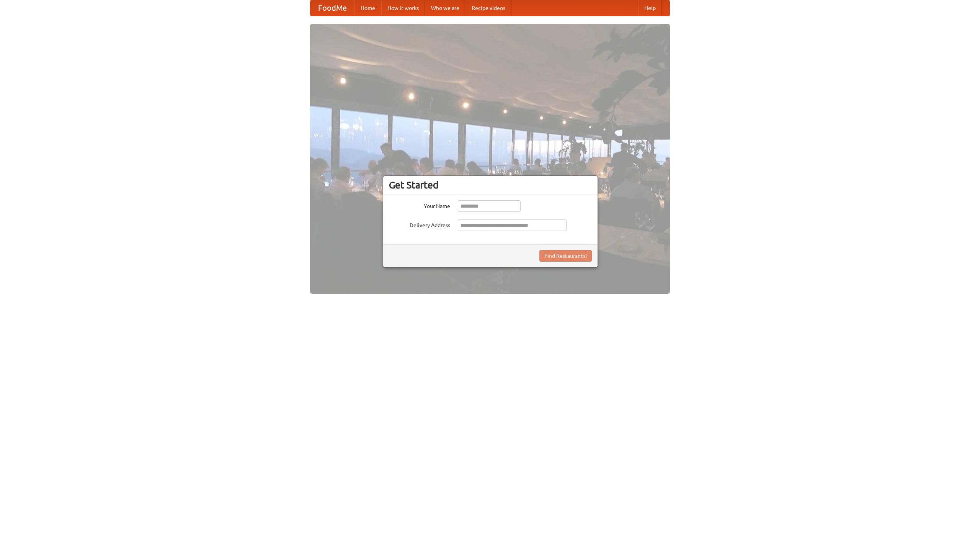 This screenshot has width=980, height=542. Describe the element at coordinates (566, 256) in the screenshot. I see `button: Find Restaurants!` at that location.